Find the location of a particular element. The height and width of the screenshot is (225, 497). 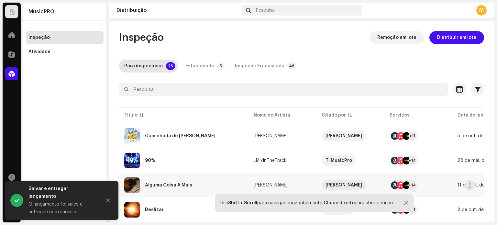

span: 5 de out. de 2025 is located at coordinates (477, 136).